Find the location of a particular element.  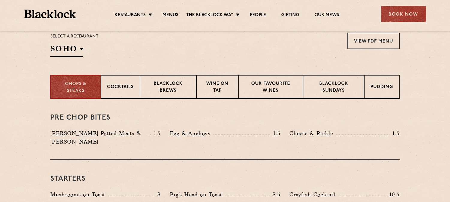

p: 8.5 is located at coordinates (275, 195).